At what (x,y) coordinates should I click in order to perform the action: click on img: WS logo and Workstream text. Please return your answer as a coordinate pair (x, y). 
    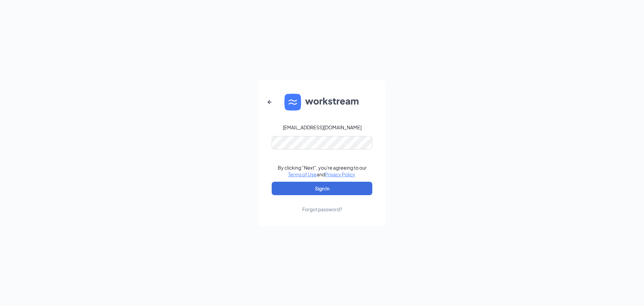
    Looking at the image, I should click on (322, 102).